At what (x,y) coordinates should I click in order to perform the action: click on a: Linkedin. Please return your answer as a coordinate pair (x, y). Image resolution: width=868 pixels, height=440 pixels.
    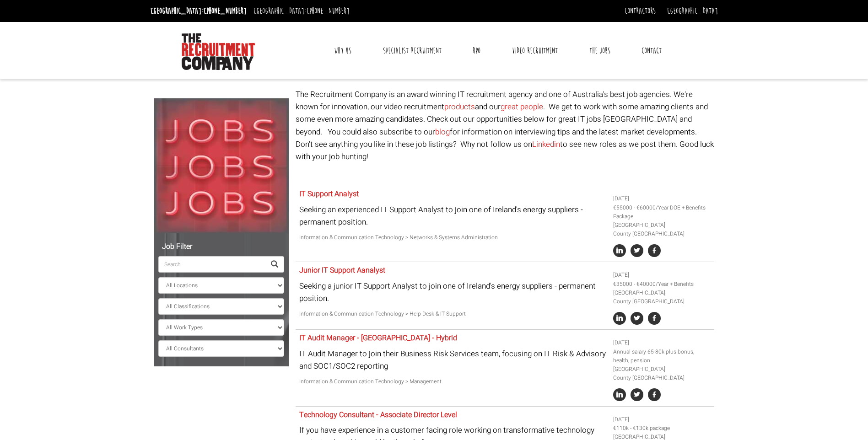
    Looking at the image, I should click on (546, 144).